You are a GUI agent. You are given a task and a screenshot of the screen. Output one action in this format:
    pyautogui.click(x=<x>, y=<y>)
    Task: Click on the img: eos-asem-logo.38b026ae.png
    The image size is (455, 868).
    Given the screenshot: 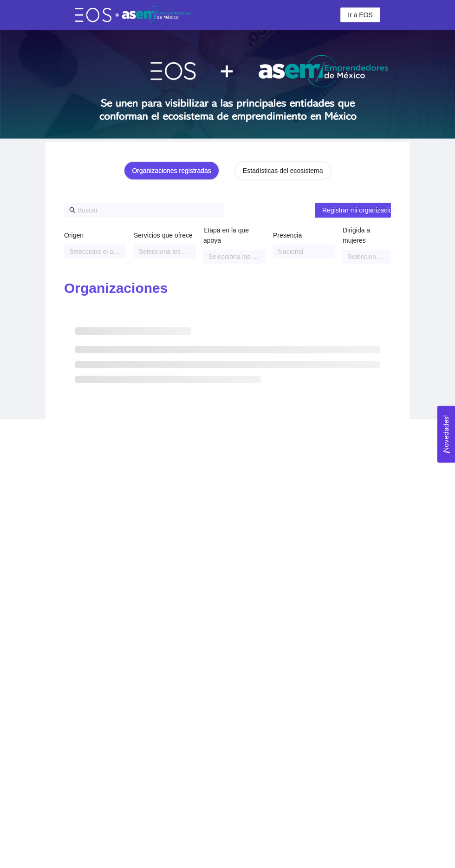 What is the action you would take?
    pyautogui.click(x=133, y=15)
    